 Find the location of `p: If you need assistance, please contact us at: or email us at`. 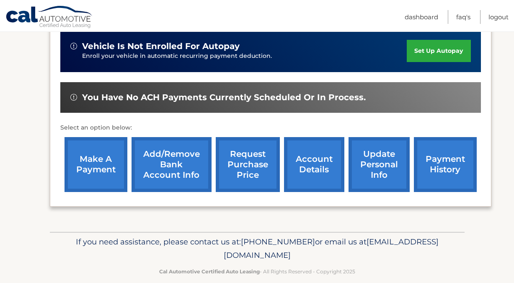

p: If you need assistance, please contact us at: or email us at is located at coordinates (257, 249).